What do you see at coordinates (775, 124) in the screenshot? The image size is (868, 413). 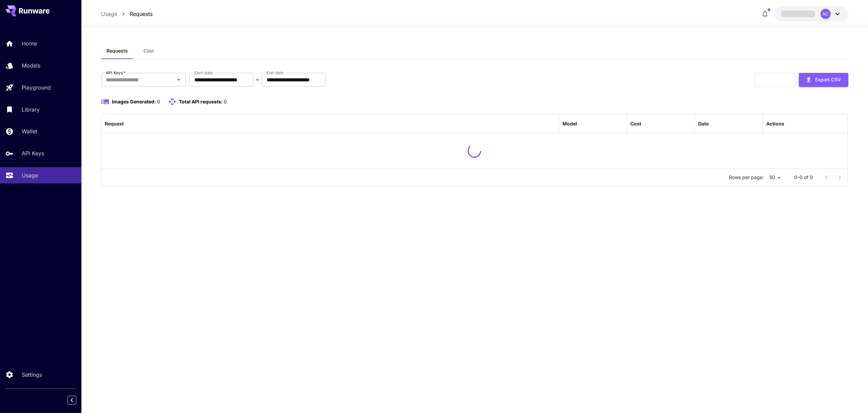 I see `div: Actions` at bounding box center [775, 124].